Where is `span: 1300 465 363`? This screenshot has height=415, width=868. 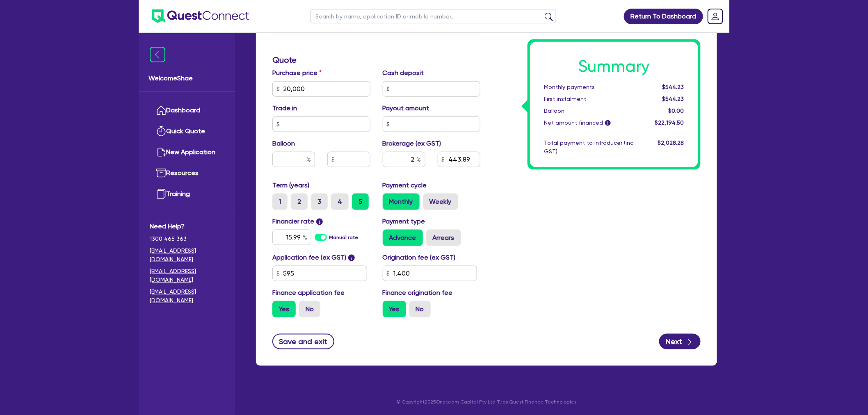 span: 1300 465 363 is located at coordinates (187, 238).